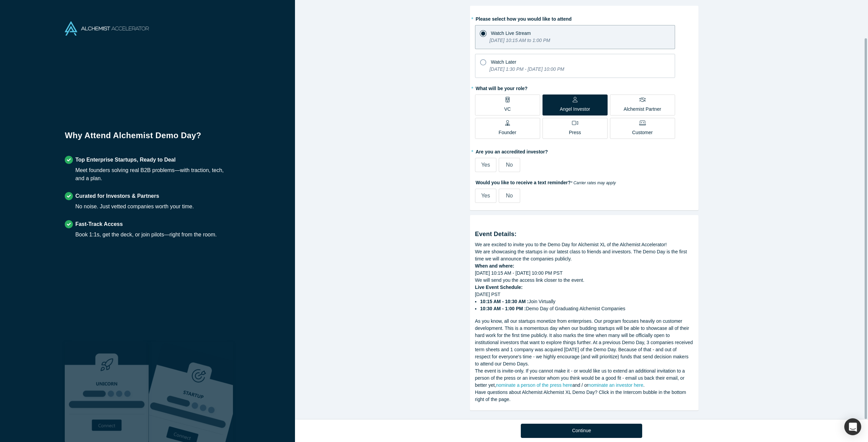 This screenshot has width=868, height=442. I want to click on p: VC, so click(507, 109).